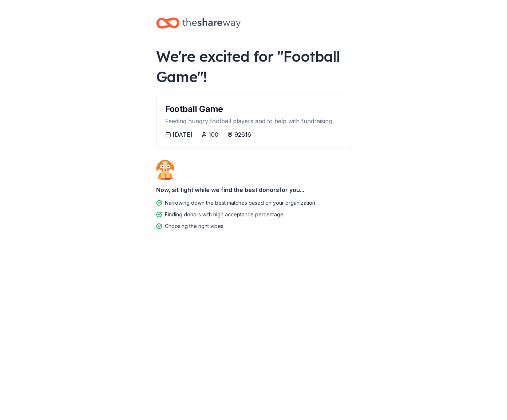 This screenshot has width=507, height=420. I want to click on div: Now, sit tight while we find the best donors for you..., so click(254, 190).